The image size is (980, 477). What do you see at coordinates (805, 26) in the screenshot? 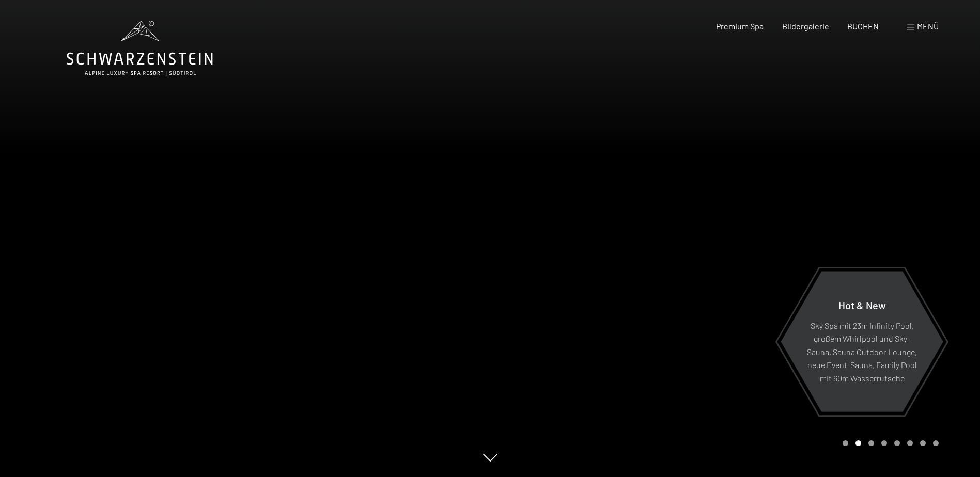
I see `a: Bildergalerie` at bounding box center [805, 26].